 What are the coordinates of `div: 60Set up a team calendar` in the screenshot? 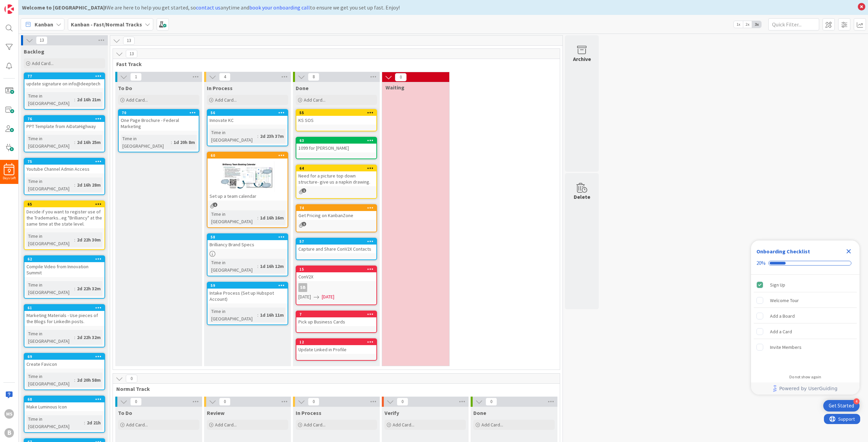 It's located at (248, 176).